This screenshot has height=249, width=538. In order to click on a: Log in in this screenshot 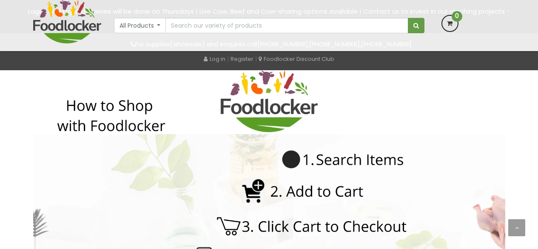, I will do `click(214, 59)`.